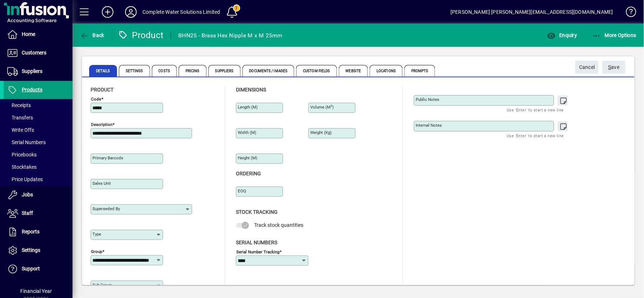 This screenshot has width=644, height=298. I want to click on a: Jobs, so click(38, 195).